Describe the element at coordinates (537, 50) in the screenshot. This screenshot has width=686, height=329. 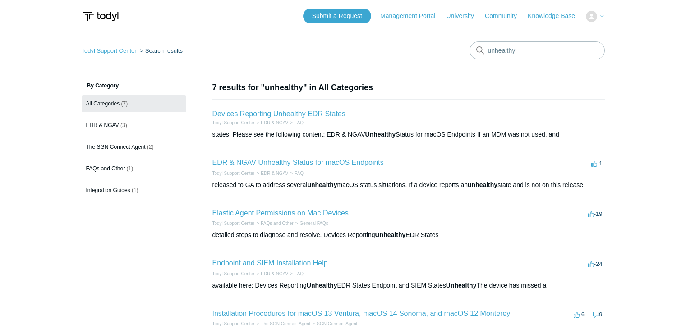
I see `input: Search` at that location.